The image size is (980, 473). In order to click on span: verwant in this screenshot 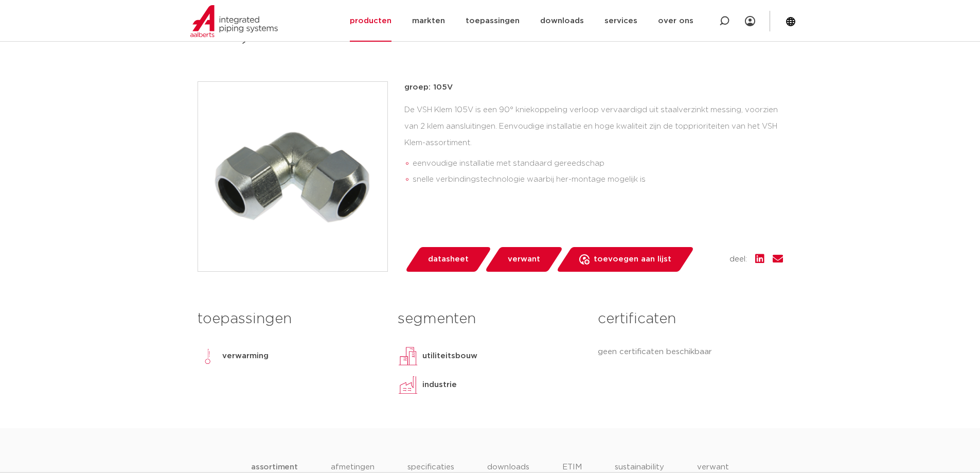, I will do `click(524, 259)`.